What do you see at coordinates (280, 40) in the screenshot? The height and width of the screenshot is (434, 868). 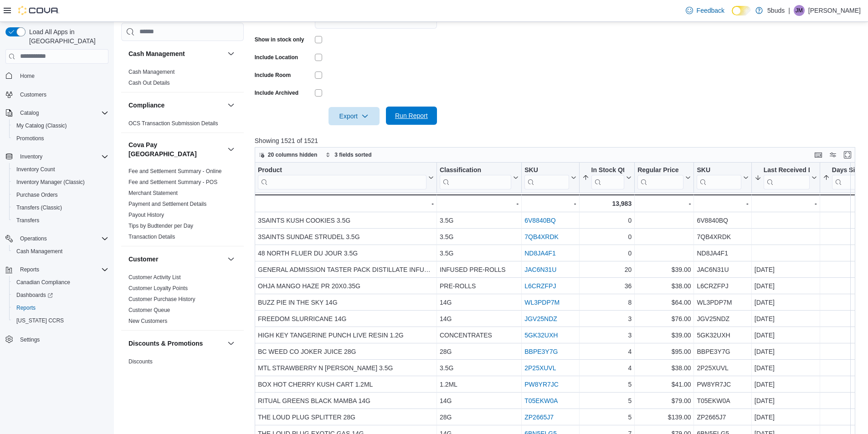 I see `label: Show in stock only` at bounding box center [280, 40].